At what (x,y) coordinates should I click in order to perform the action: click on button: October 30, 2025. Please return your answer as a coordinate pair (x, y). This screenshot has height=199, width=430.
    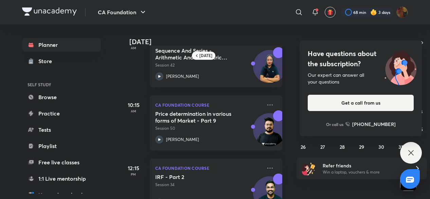
    Looking at the image, I should click on (381, 147).